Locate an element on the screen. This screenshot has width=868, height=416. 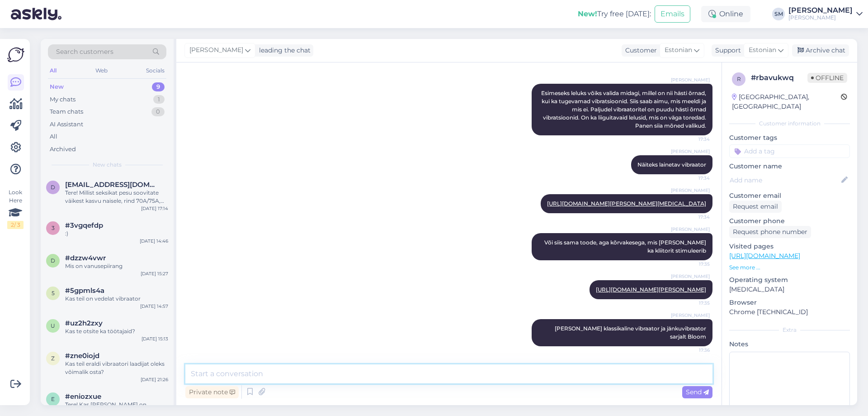
div: Private note is located at coordinates (212, 392).